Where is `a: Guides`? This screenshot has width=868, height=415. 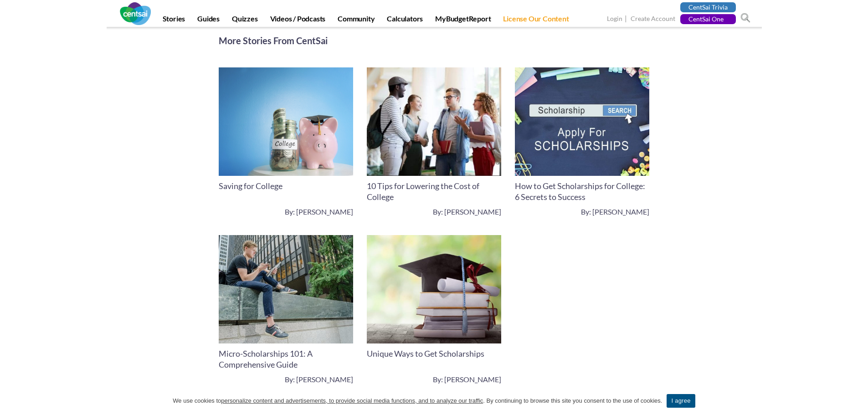 a: Guides is located at coordinates (208, 21).